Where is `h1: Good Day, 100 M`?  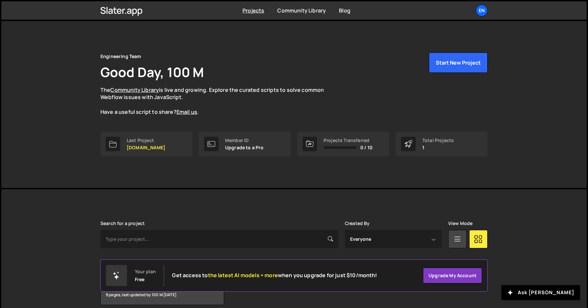 h1: Good Day, 100 M is located at coordinates (152, 72).